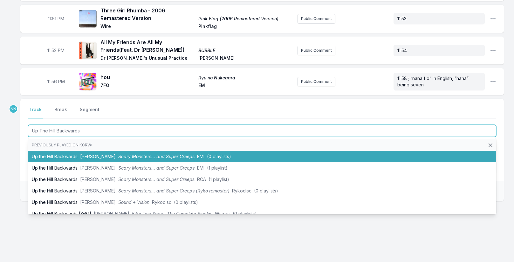  What do you see at coordinates (35, 113) in the screenshot?
I see `button: Track` at bounding box center [35, 113].